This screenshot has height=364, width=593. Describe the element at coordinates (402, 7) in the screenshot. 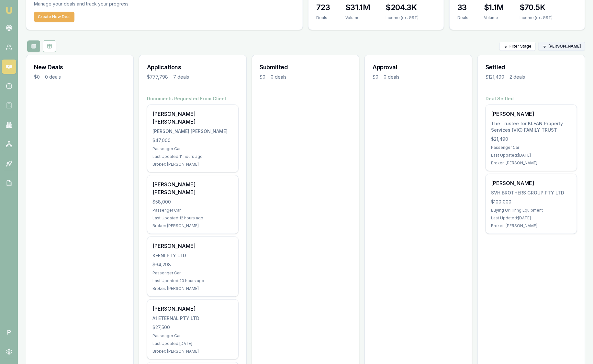

I see `h3: $204.3K` at that location.